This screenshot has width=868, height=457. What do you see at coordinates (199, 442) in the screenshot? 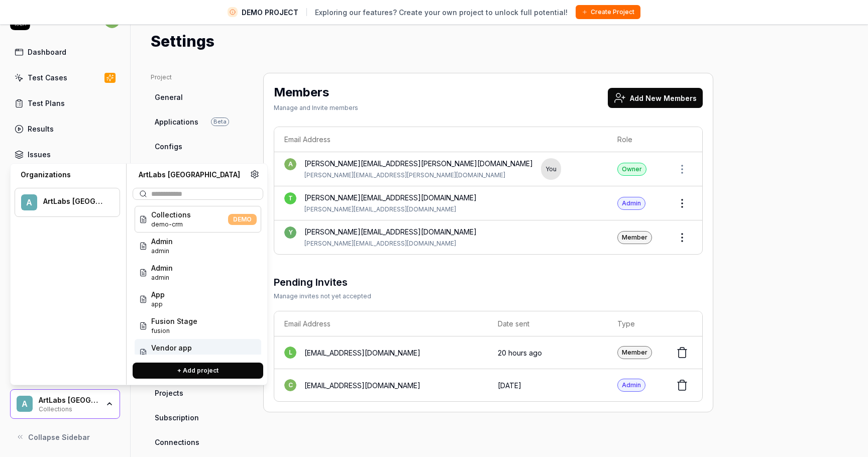
I see `a: Connections` at bounding box center [199, 442].